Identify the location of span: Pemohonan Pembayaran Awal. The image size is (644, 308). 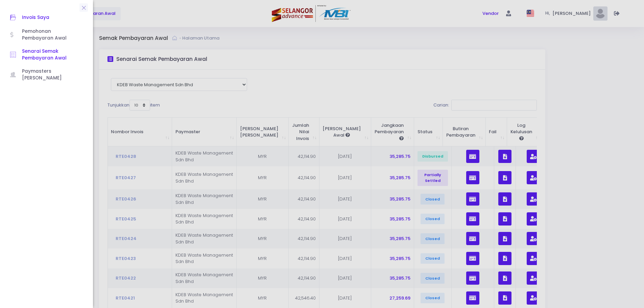
(53, 35).